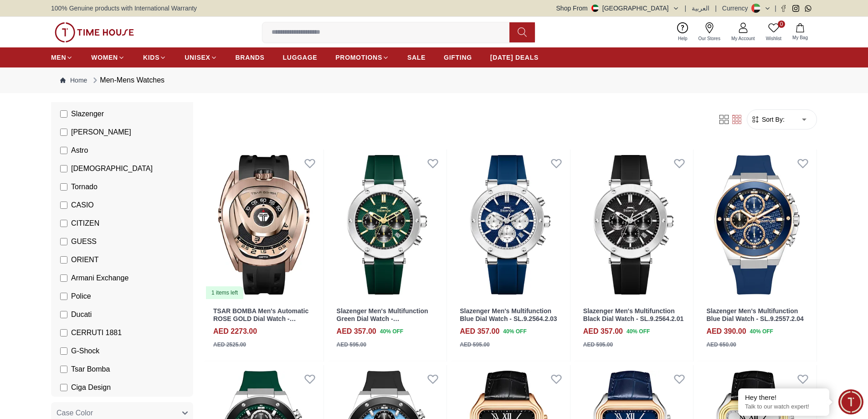 The image size is (868, 419). Describe the element at coordinates (64, 369) in the screenshot. I see `input: Tsar Bomba` at that location.